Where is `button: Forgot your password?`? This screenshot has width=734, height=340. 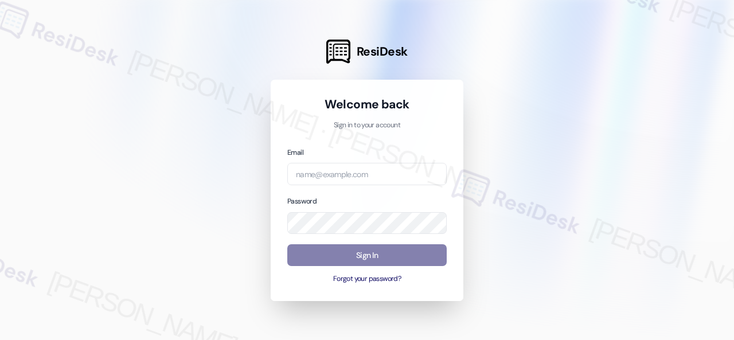 button: Forgot your password? is located at coordinates (367, 279).